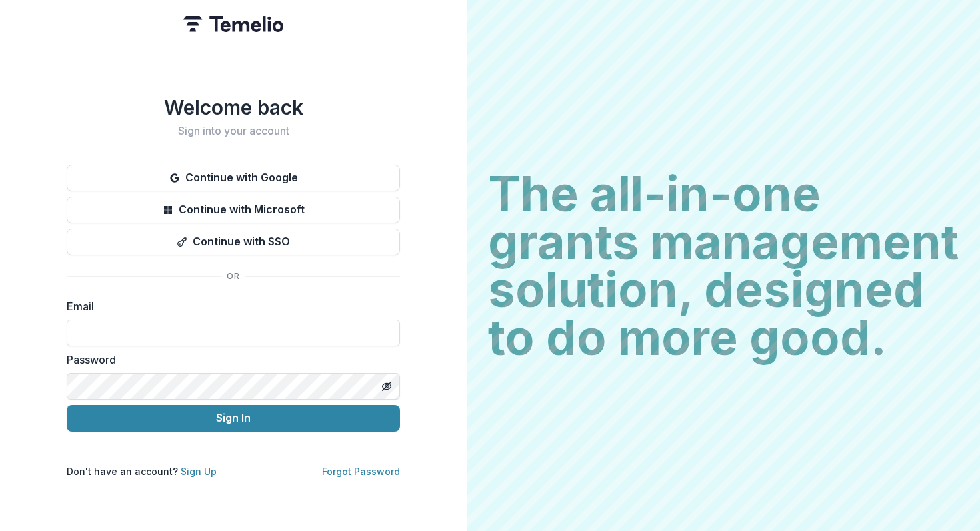 The image size is (980, 531). I want to click on label: Email, so click(230, 306).